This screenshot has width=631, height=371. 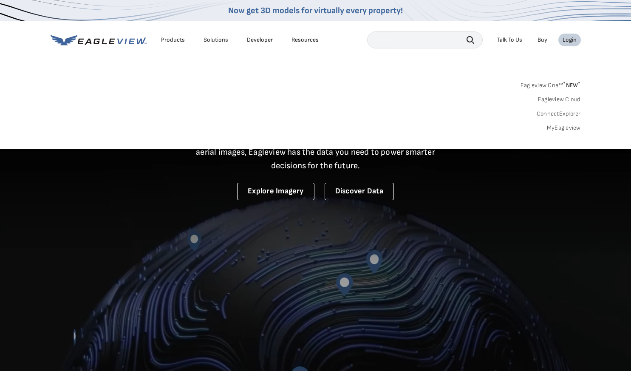 I want to click on a: Explore Imagery, so click(x=276, y=191).